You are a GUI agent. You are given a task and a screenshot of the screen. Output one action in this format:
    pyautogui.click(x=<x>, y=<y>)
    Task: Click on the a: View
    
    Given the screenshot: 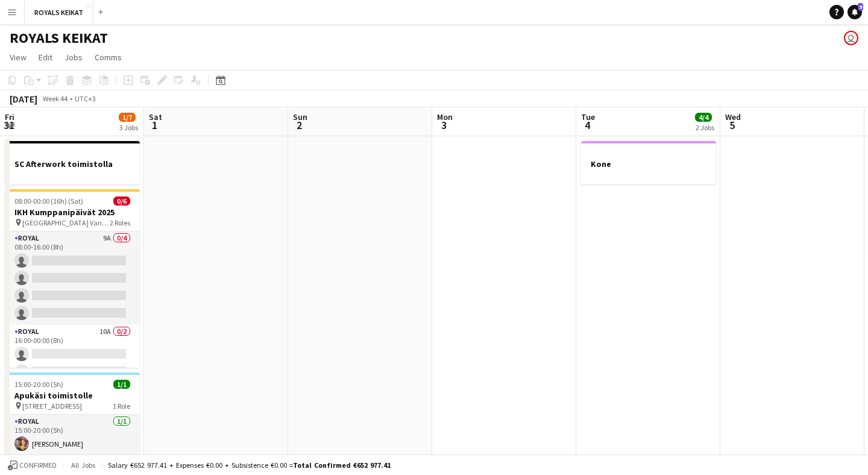 What is the action you would take?
    pyautogui.click(x=18, y=57)
    